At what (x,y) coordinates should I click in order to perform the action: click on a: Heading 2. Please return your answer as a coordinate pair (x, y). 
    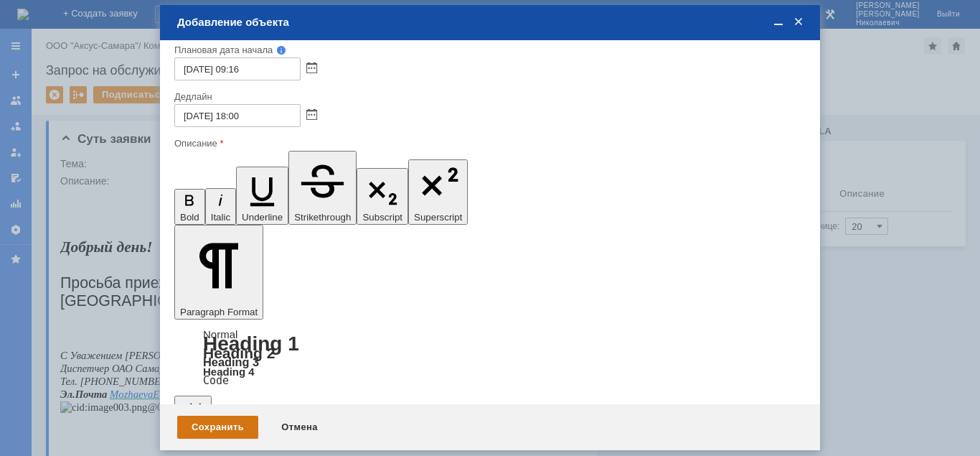
    Looking at the image, I should click on (239, 353).